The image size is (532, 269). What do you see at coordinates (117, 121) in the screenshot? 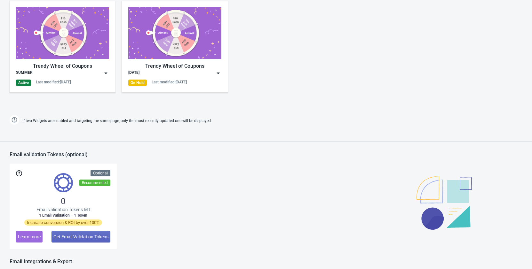
I see `span: If two Widgets are enabled and targeting the same page, only the most recently updated one will b...` at bounding box center [117, 121].